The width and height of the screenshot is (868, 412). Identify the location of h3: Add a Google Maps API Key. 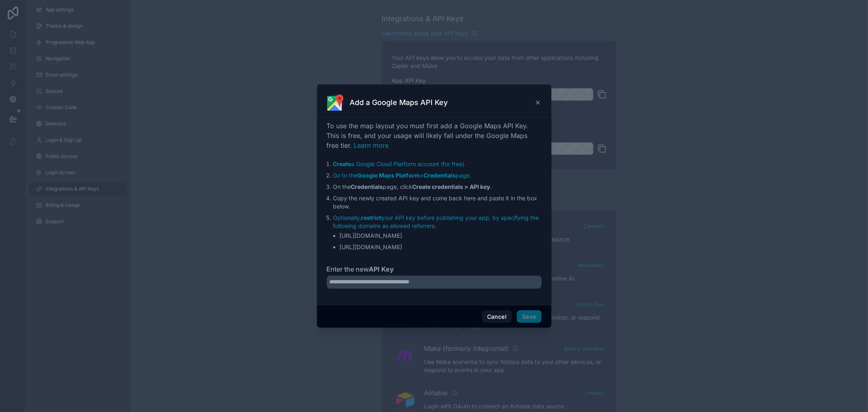
(399, 103).